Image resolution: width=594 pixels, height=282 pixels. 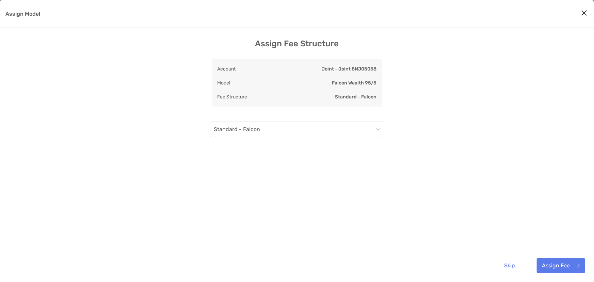 What do you see at coordinates (356, 97) in the screenshot?
I see `p: Standard - Falcon` at bounding box center [356, 97].